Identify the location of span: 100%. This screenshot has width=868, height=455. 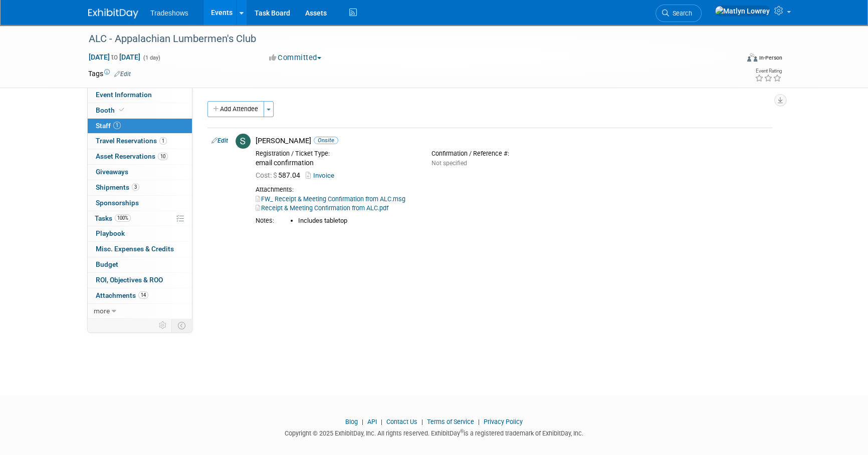
(123, 218).